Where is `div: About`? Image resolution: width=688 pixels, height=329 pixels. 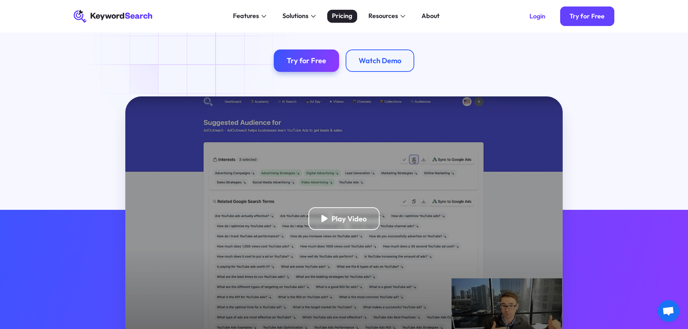 div: About is located at coordinates (431, 16).